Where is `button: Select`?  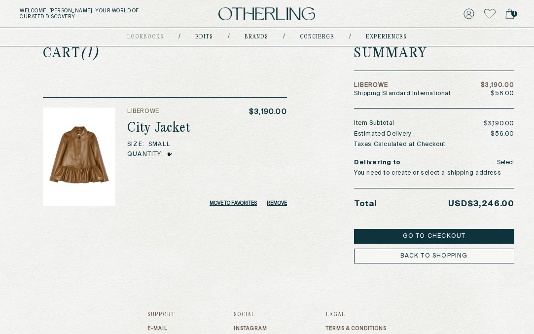
button: Select is located at coordinates (505, 163).